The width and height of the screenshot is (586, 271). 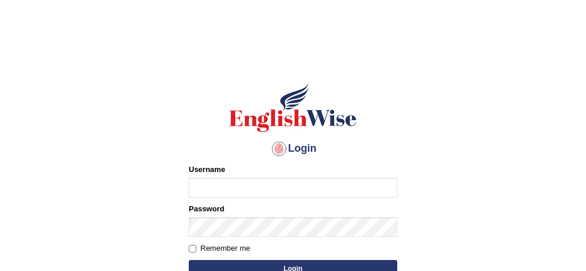 I want to click on label: Password, so click(x=206, y=208).